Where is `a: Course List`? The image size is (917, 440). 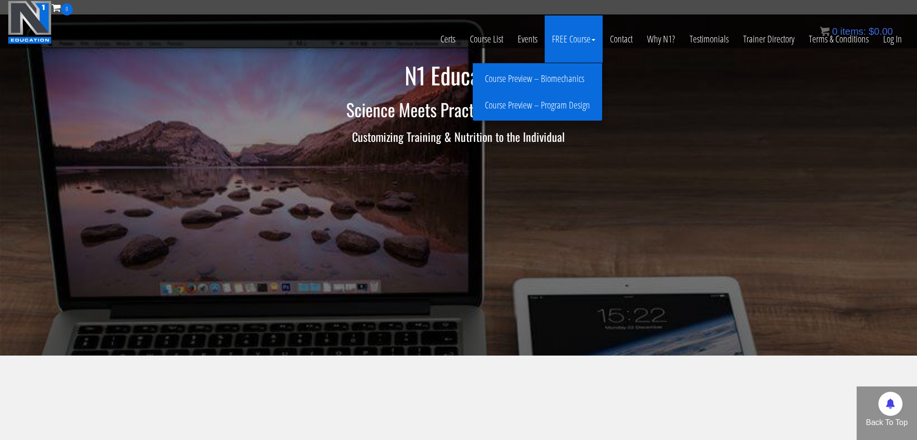
a: Course List is located at coordinates (486, 39).